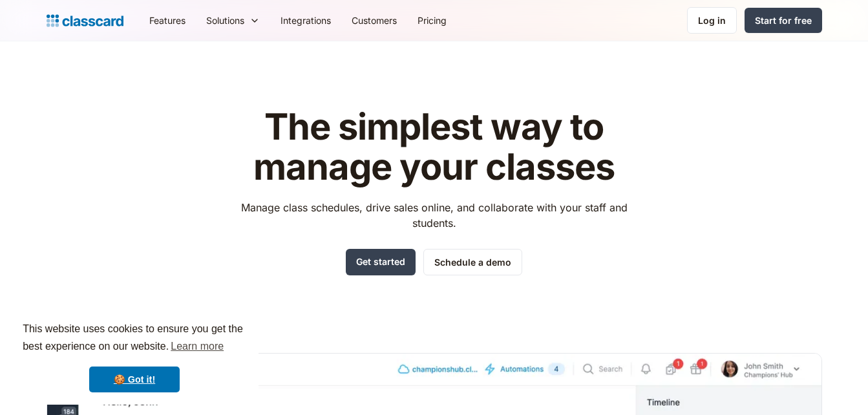  I want to click on div: Start for free, so click(783, 20).